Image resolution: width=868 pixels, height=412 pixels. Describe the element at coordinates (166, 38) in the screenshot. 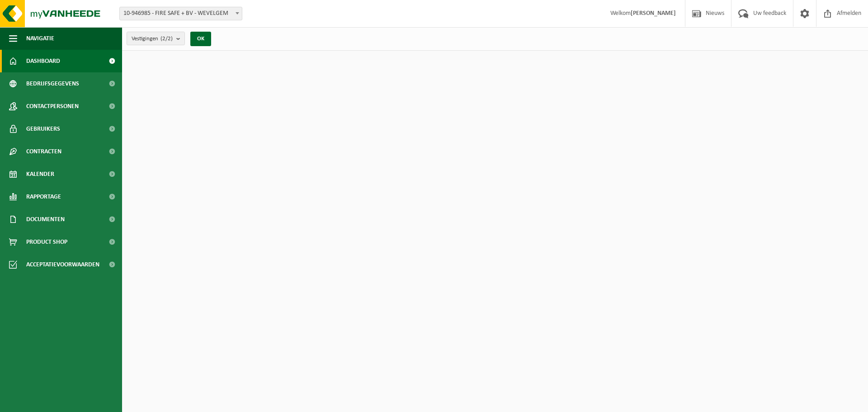

I see `count: (2/2)` at that location.